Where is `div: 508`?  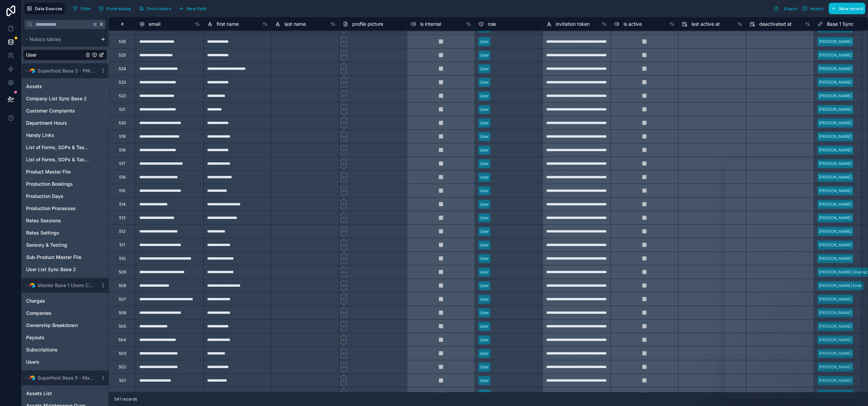 div: 508 is located at coordinates (122, 285).